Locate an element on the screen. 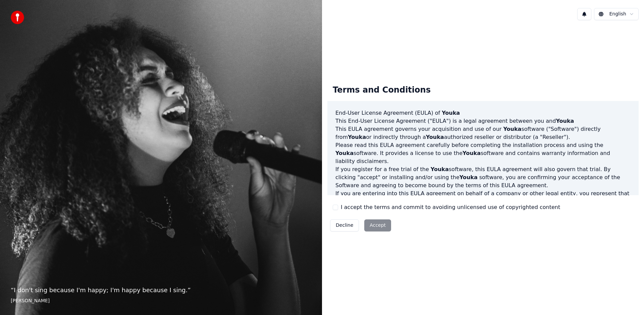 The image size is (644, 315). p: If you are entering into this EULA agreement on behalf of a company or other legal entity, you re... is located at coordinates (483, 206).